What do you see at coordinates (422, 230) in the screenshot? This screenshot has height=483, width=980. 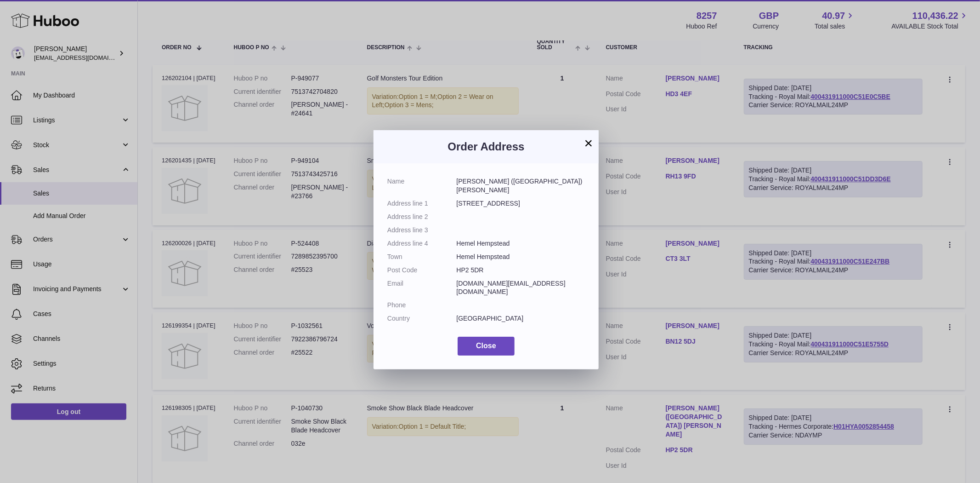 I see `dt: Address line 3` at bounding box center [422, 230].